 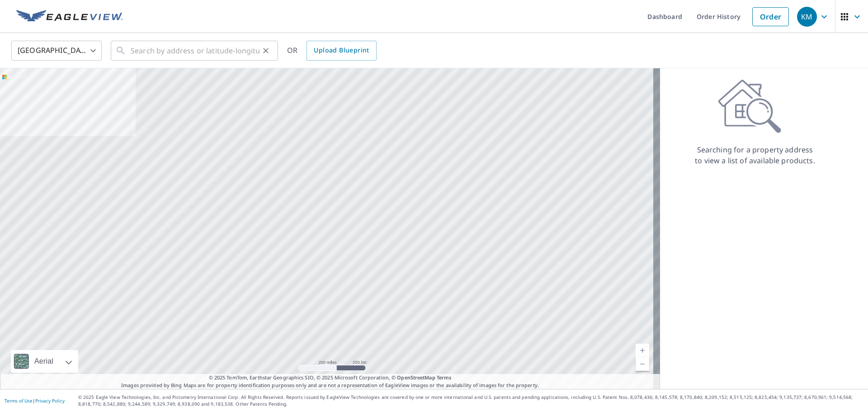 I want to click on a: Terms, so click(x=444, y=377).